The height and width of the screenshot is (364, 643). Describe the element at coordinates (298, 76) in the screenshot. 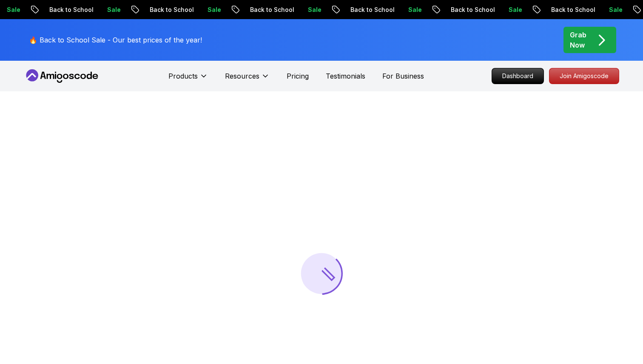

I see `a: Pricing` at that location.